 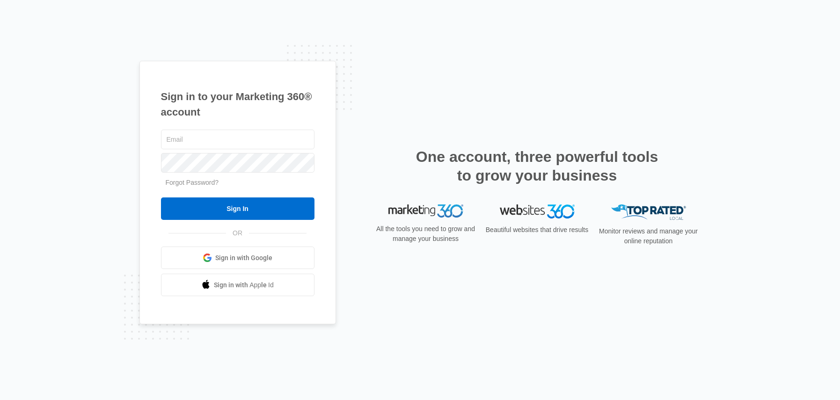 I want to click on p: All the tools you need to grow and manage your business, so click(x=426, y=234).